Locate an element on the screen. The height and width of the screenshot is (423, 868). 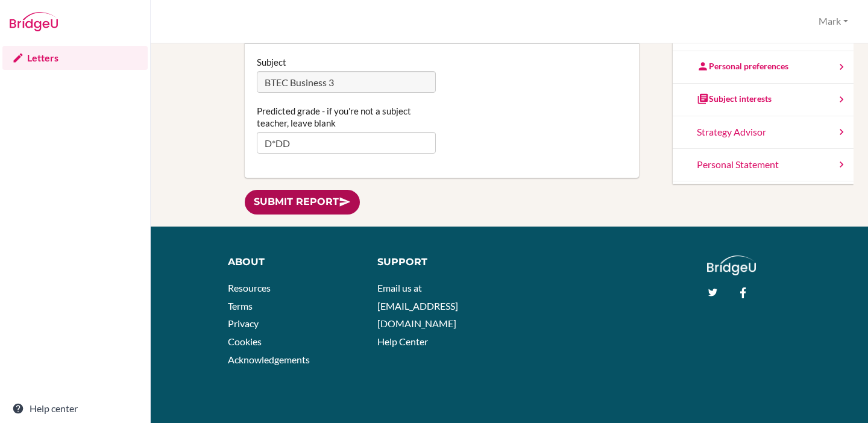
a: Strategy Advisor is located at coordinates (763, 132).